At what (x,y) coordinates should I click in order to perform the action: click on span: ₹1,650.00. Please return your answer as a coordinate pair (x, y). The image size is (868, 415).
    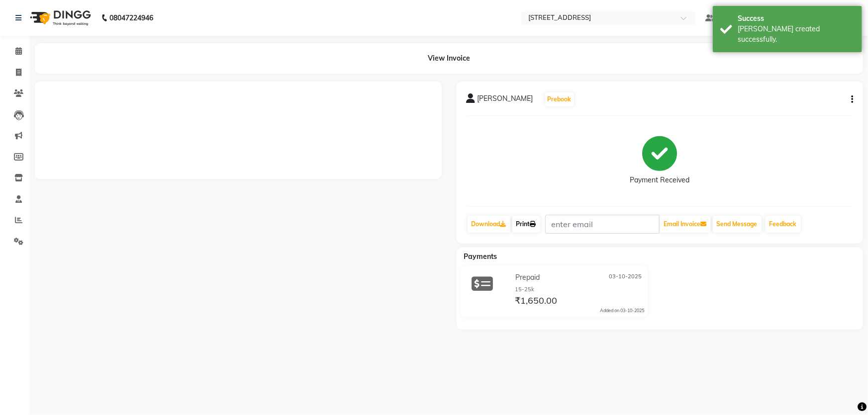
    Looking at the image, I should click on (536, 301).